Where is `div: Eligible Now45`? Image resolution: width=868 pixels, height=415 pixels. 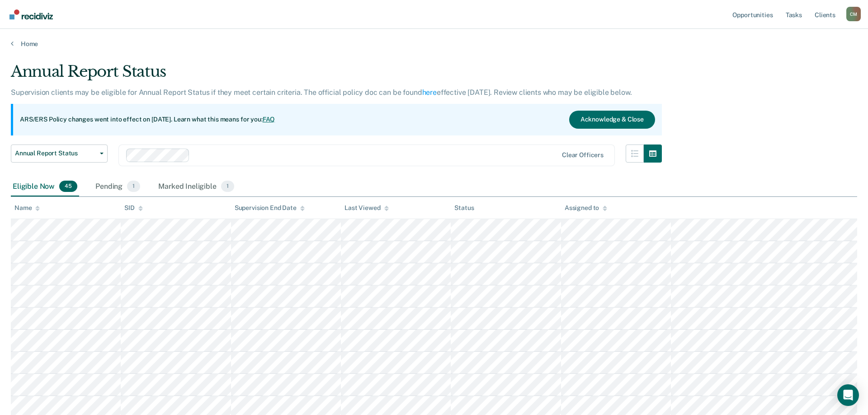 div: Eligible Now45 is located at coordinates (45, 187).